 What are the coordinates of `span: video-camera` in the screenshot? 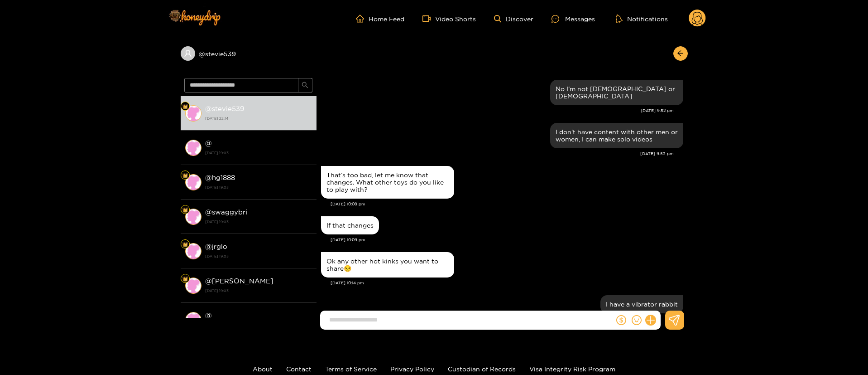 It's located at (429, 18).